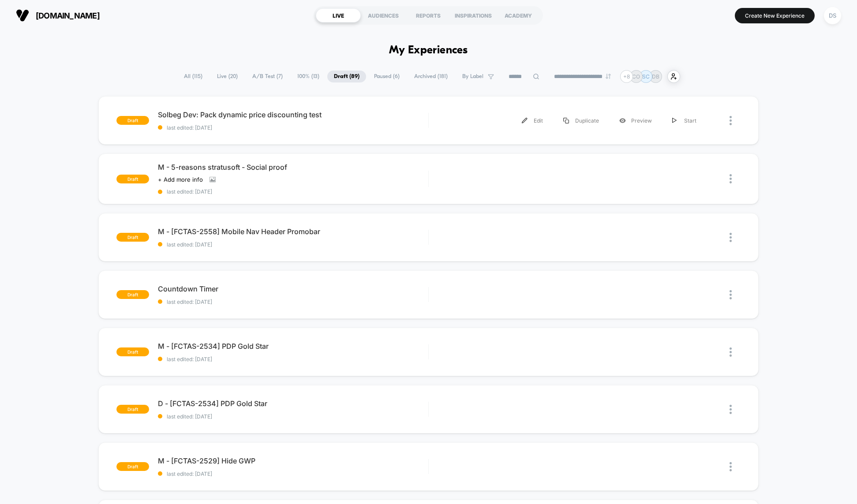 This screenshot has width=857, height=504. I want to click on img: Visually logo, so click(22, 16).